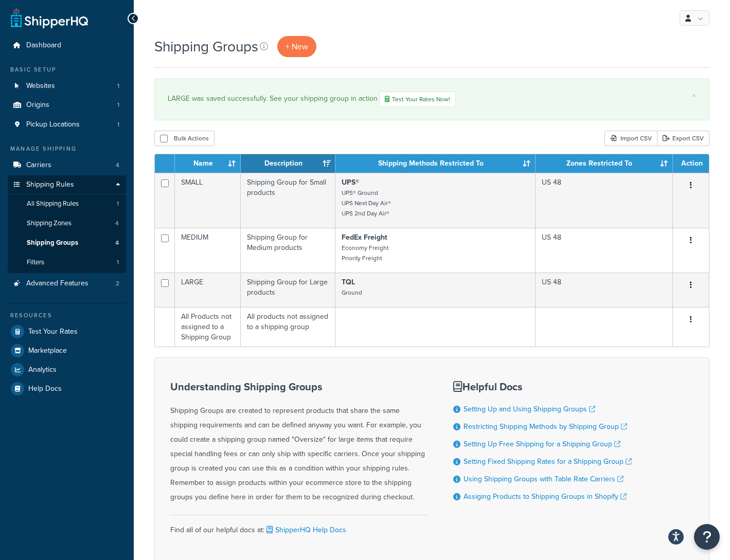 This screenshot has height=560, width=730. What do you see at coordinates (208, 326) in the screenshot?
I see `td: All Products not assigned to a Shipping Group` at bounding box center [208, 326].